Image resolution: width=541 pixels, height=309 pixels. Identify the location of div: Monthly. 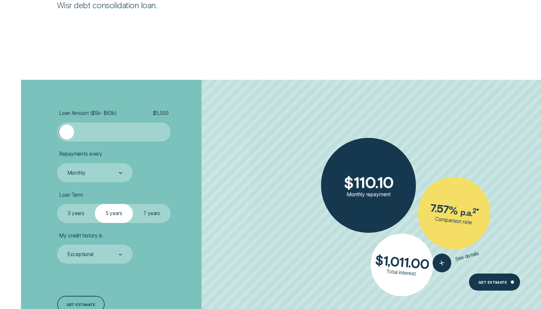
(76, 173).